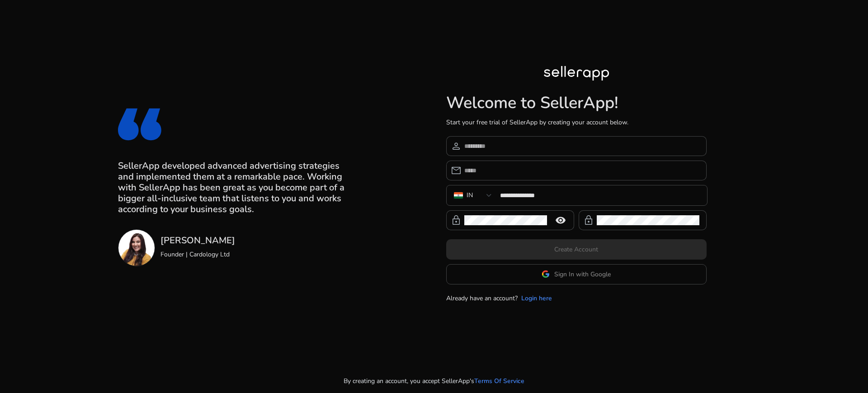 The width and height of the screenshot is (868, 393). What do you see at coordinates (198, 254) in the screenshot?
I see `p: Founder | Cardology Ltd` at bounding box center [198, 254].